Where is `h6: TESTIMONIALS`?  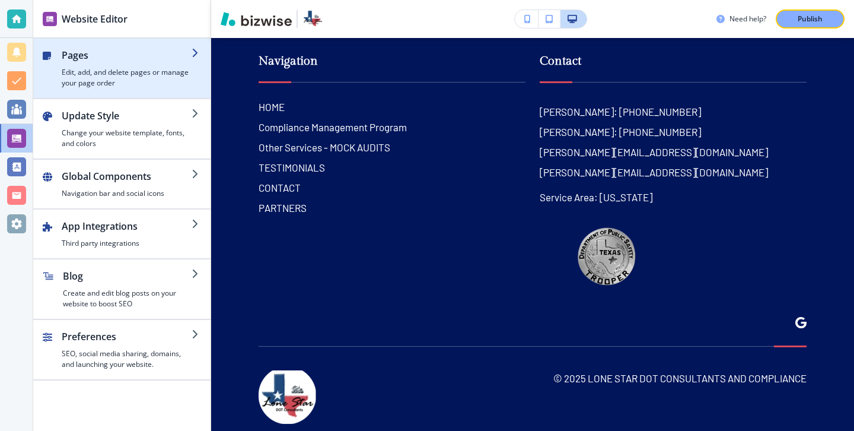
h6: TESTIMONIALS is located at coordinates (392, 167).